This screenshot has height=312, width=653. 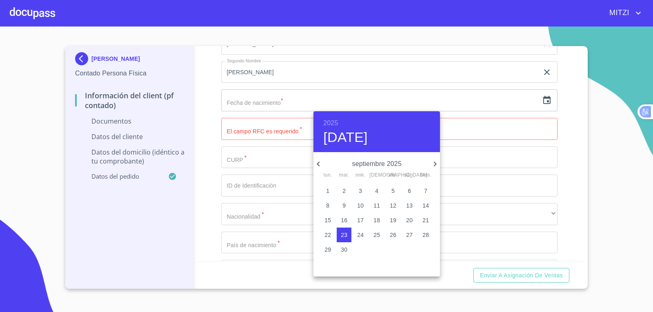 I want to click on button: 21, so click(x=426, y=220).